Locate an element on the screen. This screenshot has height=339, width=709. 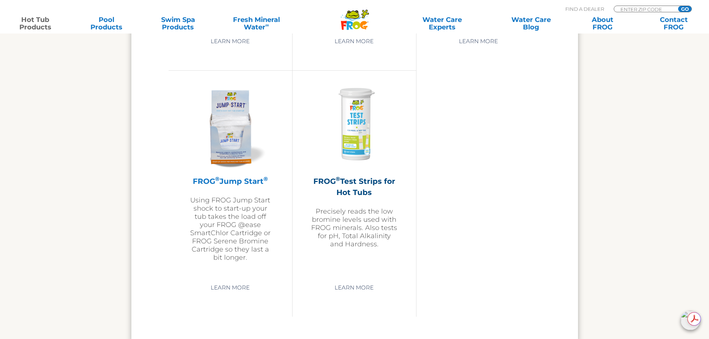
input: Zip Code Form is located at coordinates (645, 9).